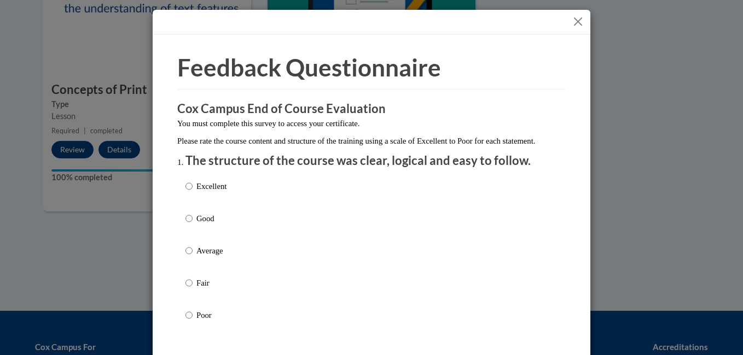 The width and height of the screenshot is (743, 355). What do you see at coordinates (211, 283) in the screenshot?
I see `p: Fair` at bounding box center [211, 283].